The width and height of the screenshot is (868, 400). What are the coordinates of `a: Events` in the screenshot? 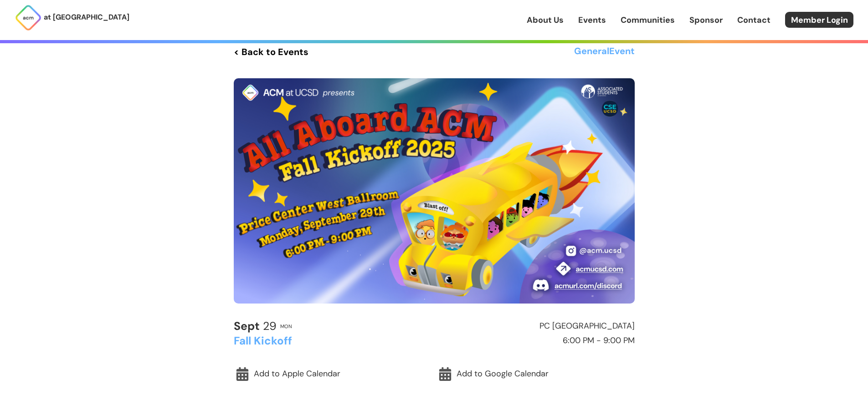 It's located at (592, 20).